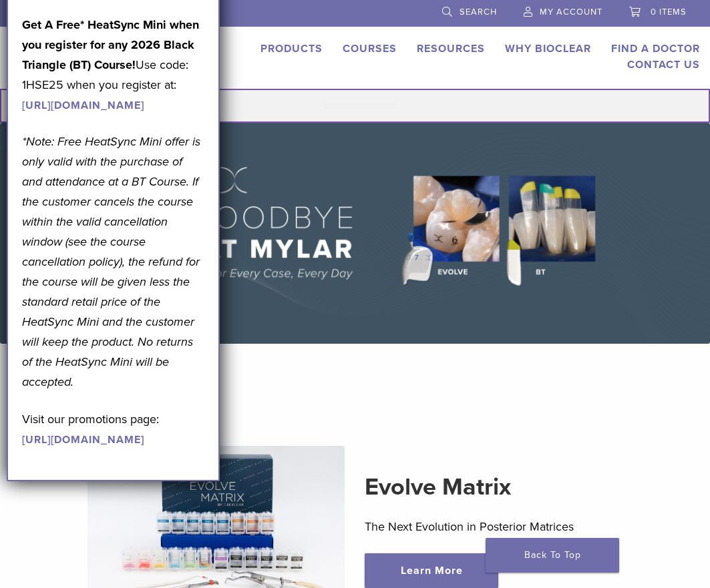 Image resolution: width=710 pixels, height=588 pixels. Describe the element at coordinates (111, 45) in the screenshot. I see `strong: Get A Free* HeatSync Mini when you register for any 2026 Black Triangle (BT) Course!` at that location.